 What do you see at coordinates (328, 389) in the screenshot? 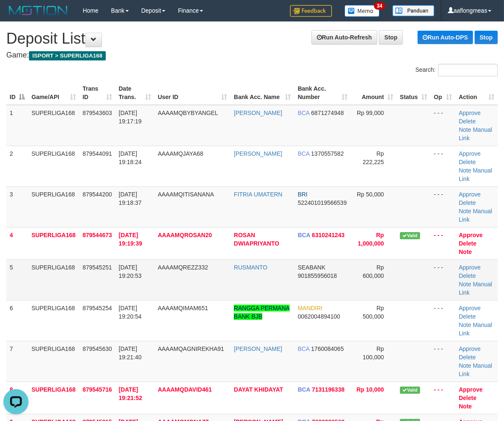
I see `span: Copy 7131196338 to clipboard` at bounding box center [328, 389].